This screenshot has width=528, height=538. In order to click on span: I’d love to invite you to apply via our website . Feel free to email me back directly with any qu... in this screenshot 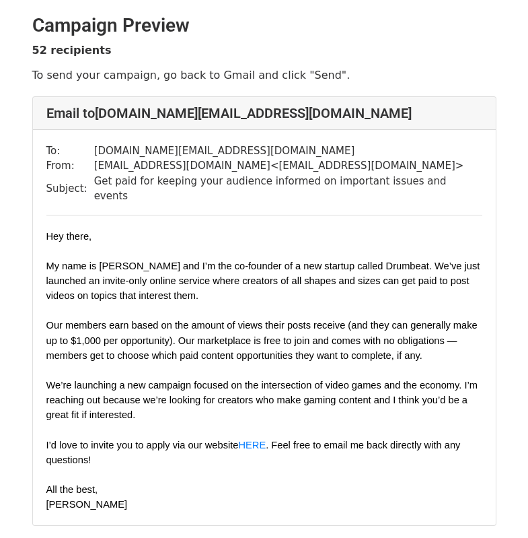, I will do `click(255, 452)`.